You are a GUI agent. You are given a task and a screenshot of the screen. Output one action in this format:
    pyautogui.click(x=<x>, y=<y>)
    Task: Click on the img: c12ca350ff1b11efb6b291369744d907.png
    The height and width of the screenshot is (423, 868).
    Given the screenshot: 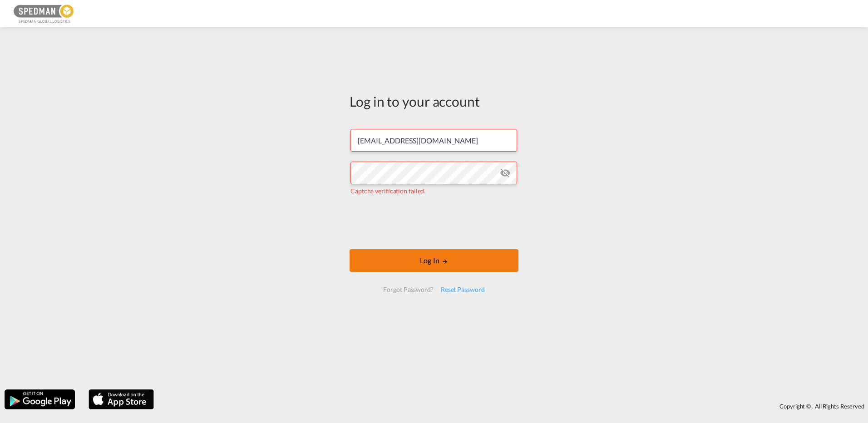 What is the action you would take?
    pyautogui.click(x=44, y=13)
    